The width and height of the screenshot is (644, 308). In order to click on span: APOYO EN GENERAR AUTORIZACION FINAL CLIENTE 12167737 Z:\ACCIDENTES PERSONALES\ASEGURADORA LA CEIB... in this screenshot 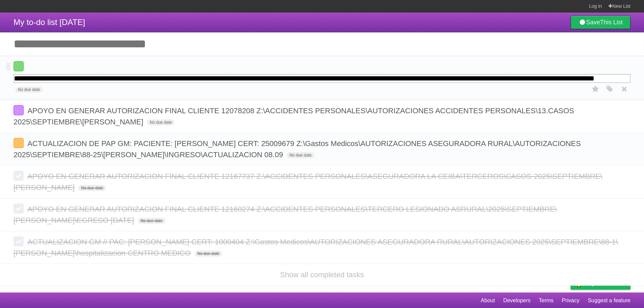, I will do `click(308, 181)`.